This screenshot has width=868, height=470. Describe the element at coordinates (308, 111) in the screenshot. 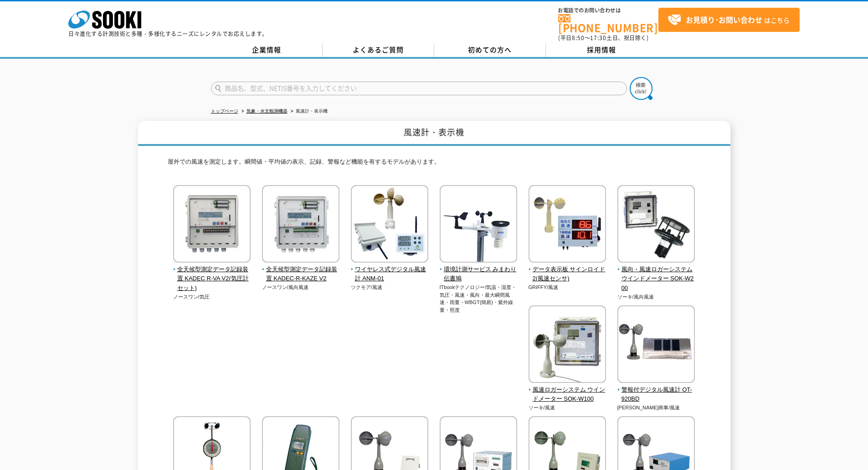

I see `li: 風速計・表示機` at that location.